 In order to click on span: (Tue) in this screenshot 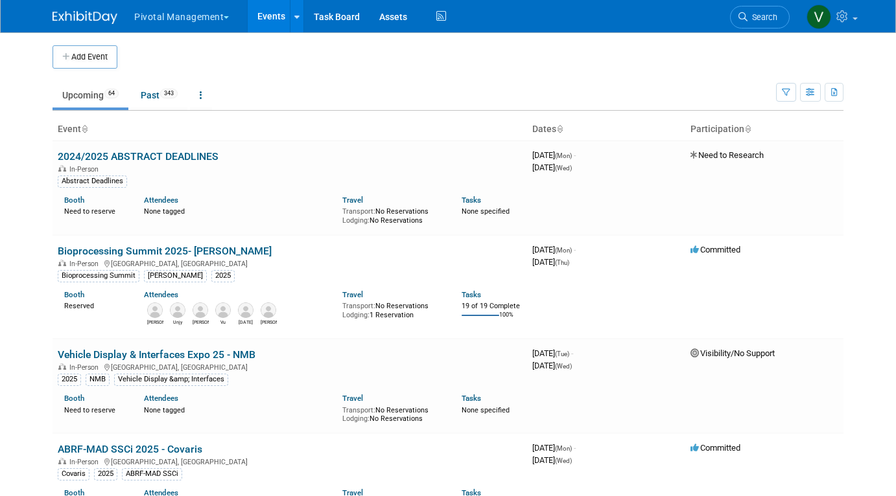, I will do `click(562, 354)`.